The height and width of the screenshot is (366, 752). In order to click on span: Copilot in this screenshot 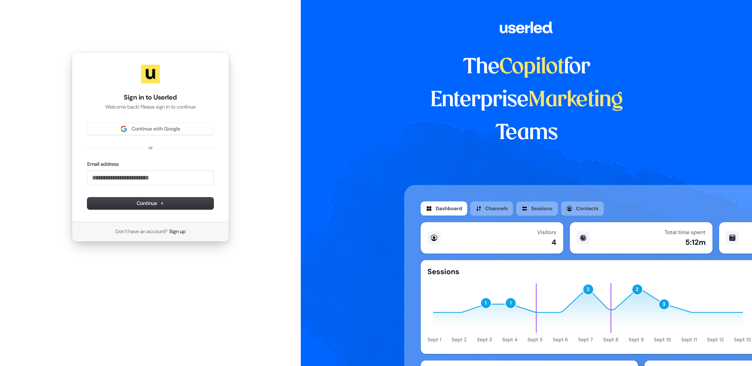, I will do `click(531, 67)`.